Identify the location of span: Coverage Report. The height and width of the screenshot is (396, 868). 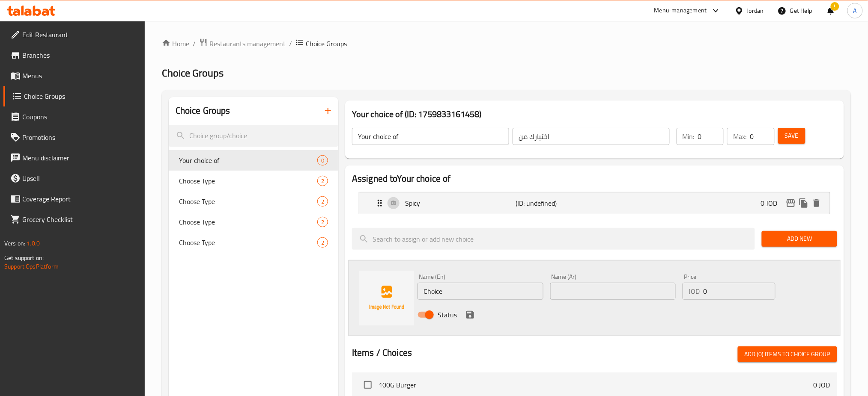
(80, 199).